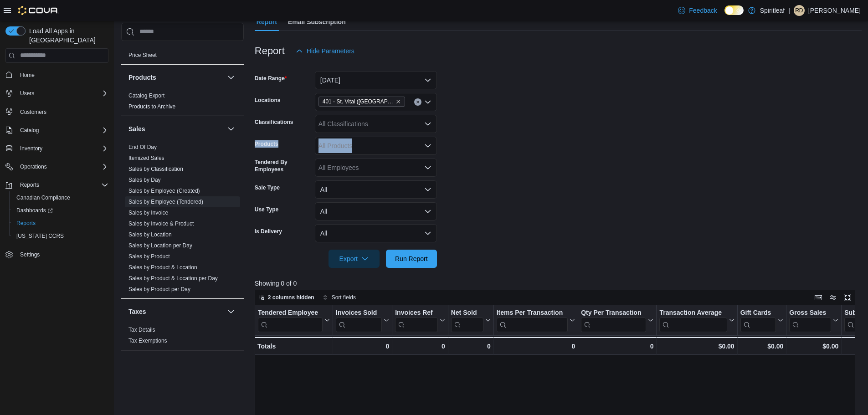  What do you see at coordinates (274, 122) in the screenshot?
I see `label: Classifications` at bounding box center [274, 122].